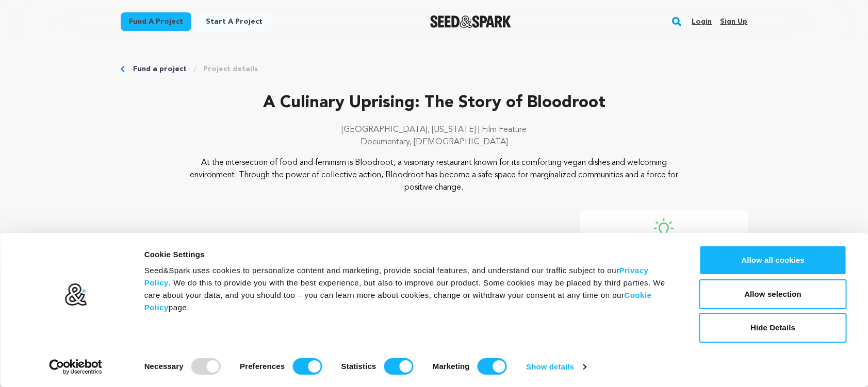 This screenshot has width=868, height=387. I want to click on a: Seed&Spark Homepage, so click(471, 22).